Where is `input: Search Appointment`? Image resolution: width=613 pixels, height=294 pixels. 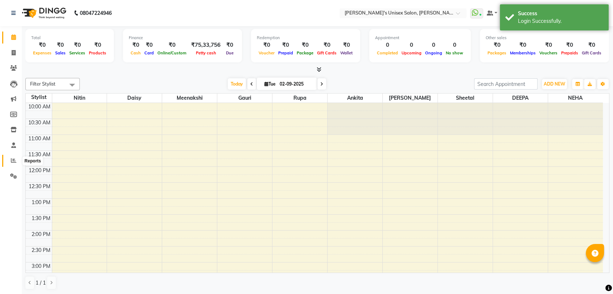
input: Search Appointment is located at coordinates (506, 84).